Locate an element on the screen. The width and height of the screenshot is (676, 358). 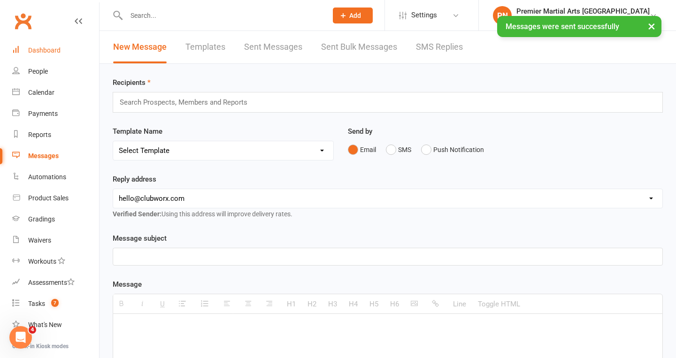
a: Clubworx is located at coordinates (23, 21).